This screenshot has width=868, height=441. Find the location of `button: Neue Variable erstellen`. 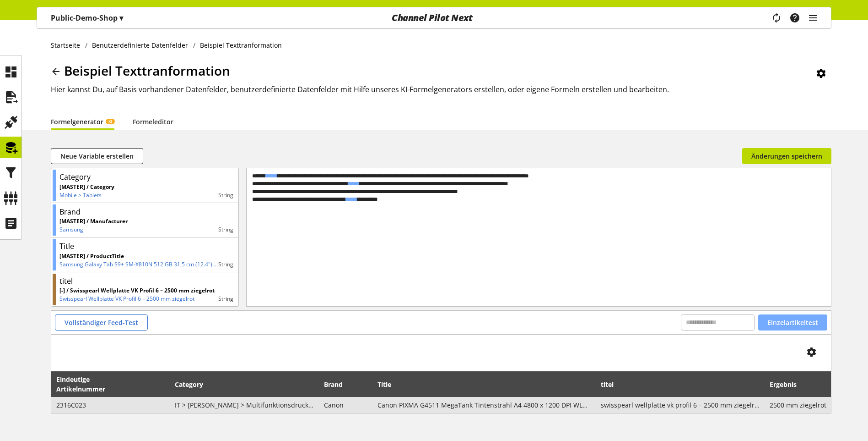

button: Neue Variable erstellen is located at coordinates (97, 156).